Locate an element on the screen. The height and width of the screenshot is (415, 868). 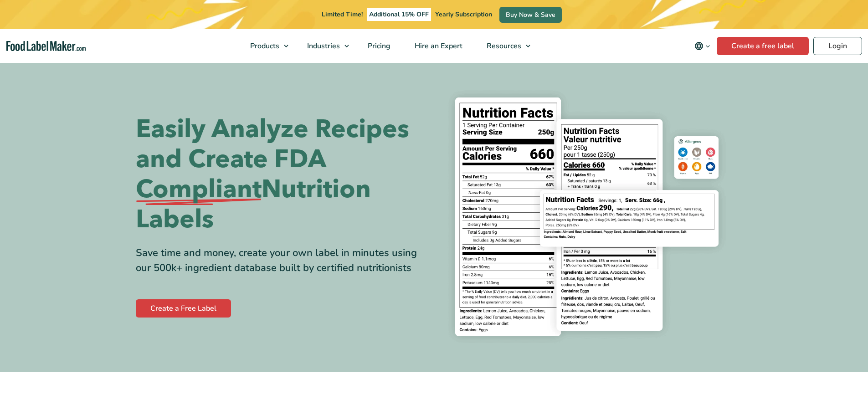
a: Food Label Maker homepage is located at coordinates (46, 46).